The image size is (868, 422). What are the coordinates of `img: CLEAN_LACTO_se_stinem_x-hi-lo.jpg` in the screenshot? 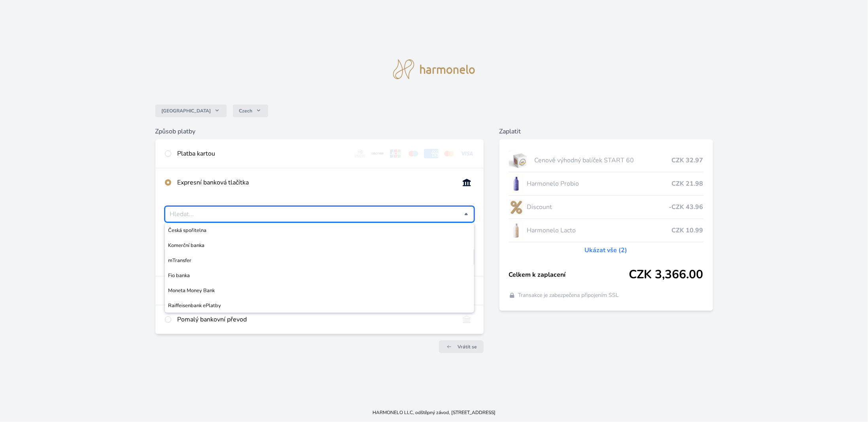 It's located at (517, 230).